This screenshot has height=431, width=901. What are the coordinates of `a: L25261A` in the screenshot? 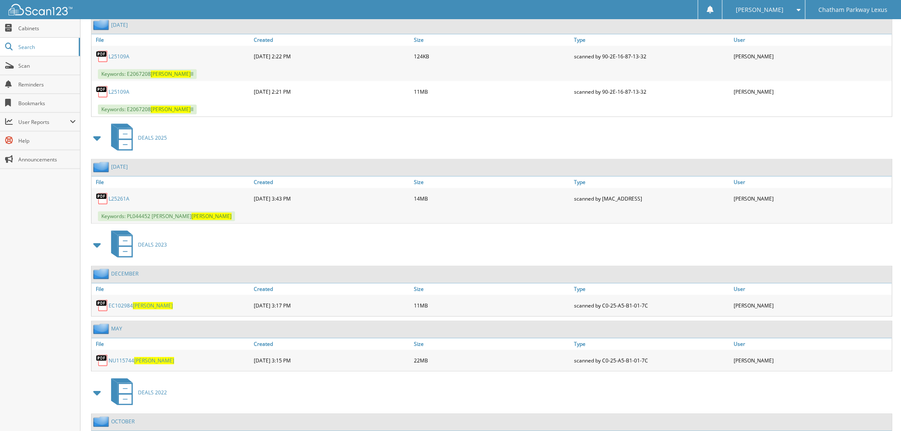 It's located at (119, 199).